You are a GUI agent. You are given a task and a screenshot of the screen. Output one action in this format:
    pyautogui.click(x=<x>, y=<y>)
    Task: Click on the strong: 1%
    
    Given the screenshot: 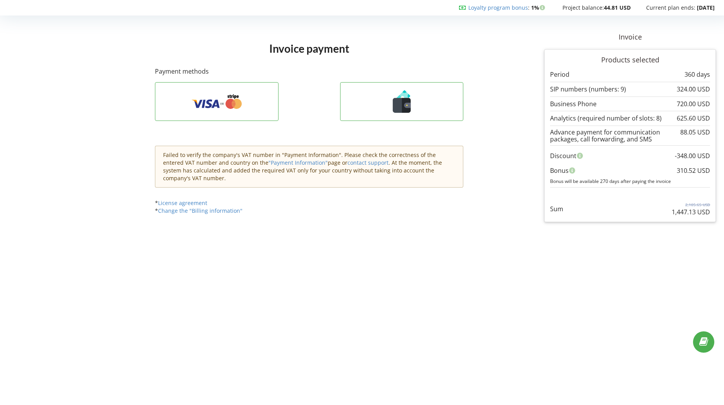 What is the action you would take?
    pyautogui.click(x=539, y=7)
    